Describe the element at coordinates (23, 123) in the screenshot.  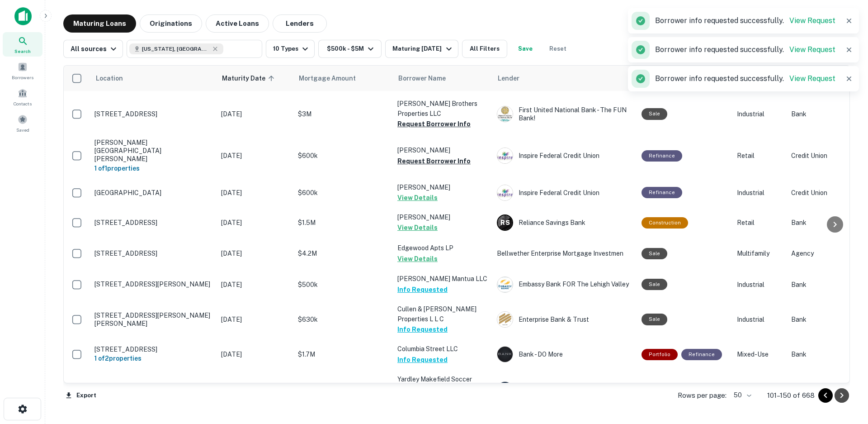
I see `div: Saved` at that location.